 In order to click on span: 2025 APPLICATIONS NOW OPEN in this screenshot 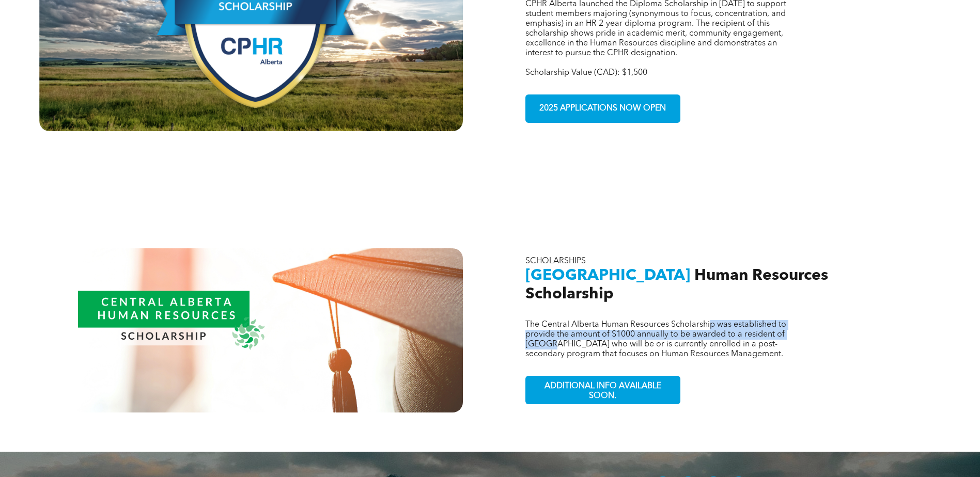, I will do `click(603, 109)`.